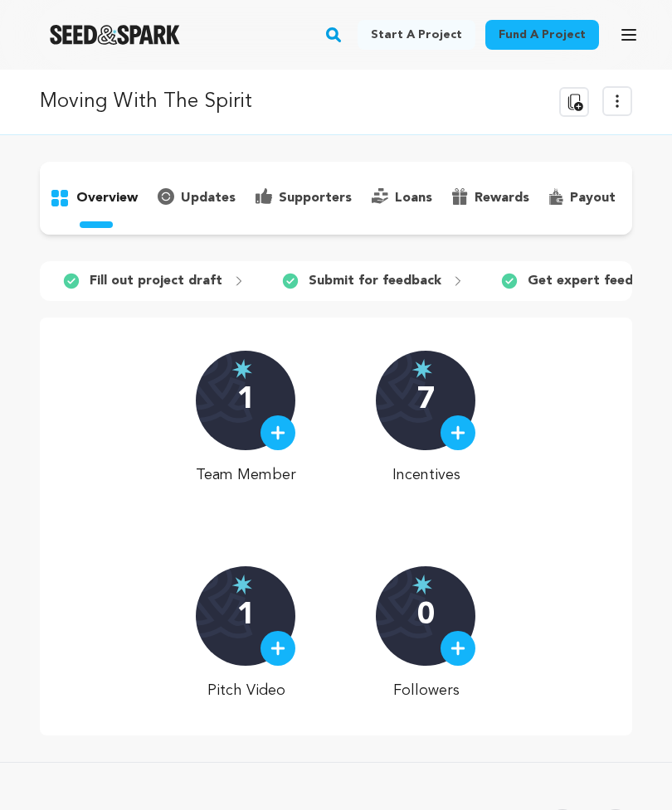 The height and width of the screenshot is (810, 672). I want to click on p: 7, so click(426, 401).